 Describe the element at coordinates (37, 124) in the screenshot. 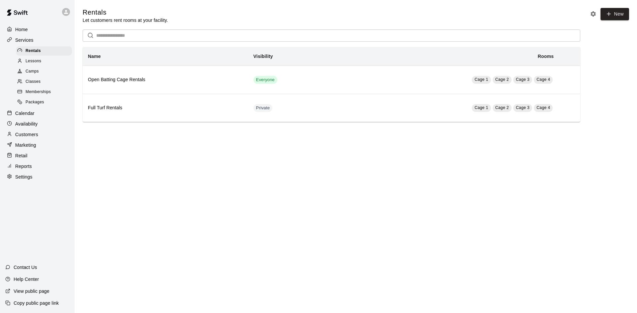

I see `a: Availability` at that location.